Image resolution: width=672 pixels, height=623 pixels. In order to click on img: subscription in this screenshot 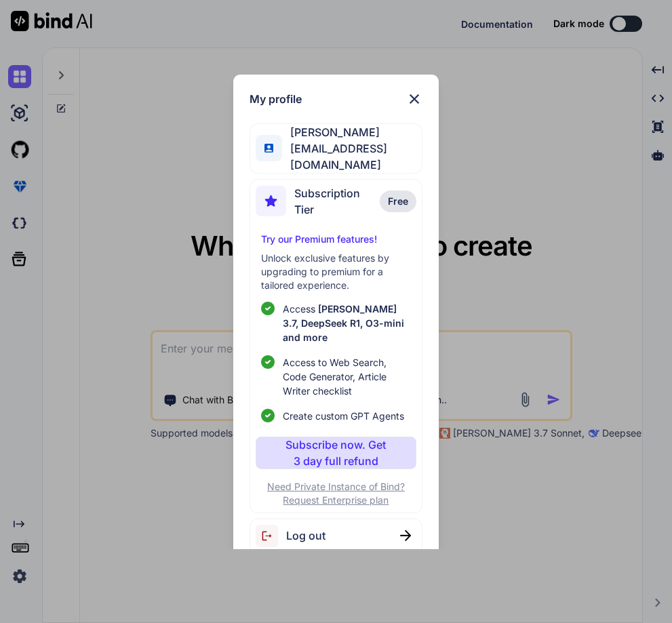, I will do `click(271, 201)`.